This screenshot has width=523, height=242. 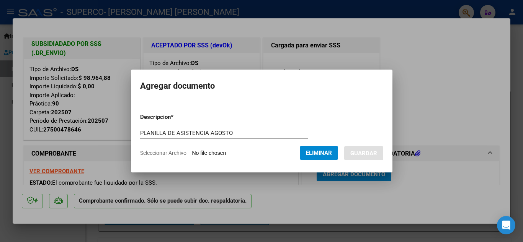 I want to click on span: Guardar, so click(x=363, y=153).